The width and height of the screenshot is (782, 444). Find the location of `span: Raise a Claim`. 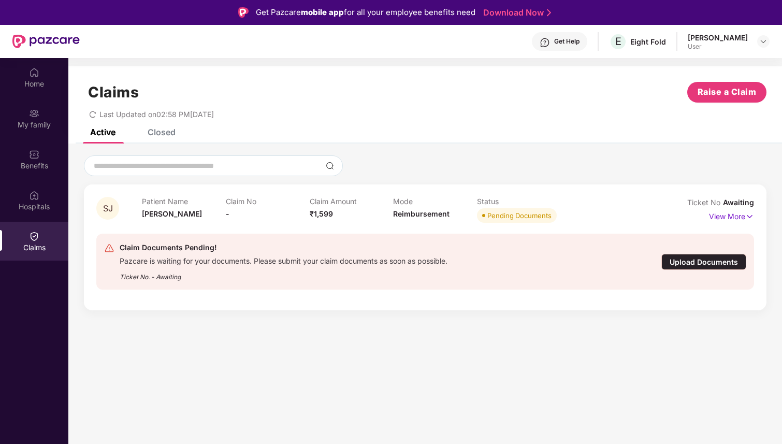

span: Raise a Claim is located at coordinates (728, 92).